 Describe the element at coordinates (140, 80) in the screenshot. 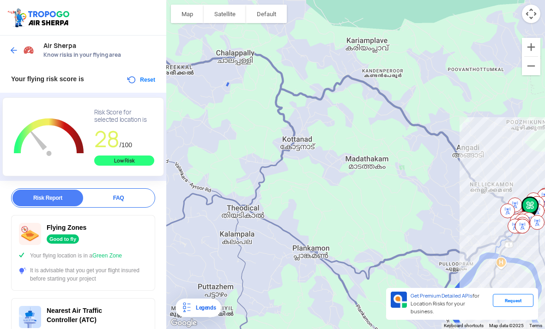

I see `button: Reset` at that location.